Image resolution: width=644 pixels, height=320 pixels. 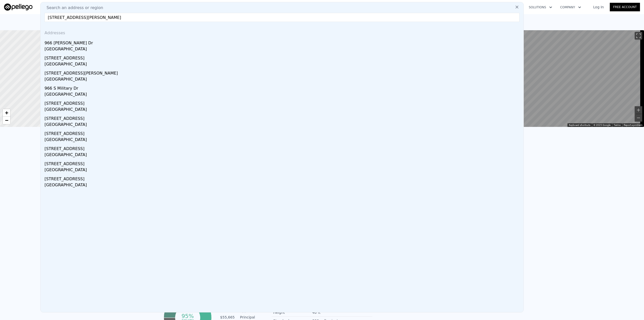 What do you see at coordinates (283, 88) in the screenshot?
I see `div: 966 S Military Dr` at bounding box center [283, 88].